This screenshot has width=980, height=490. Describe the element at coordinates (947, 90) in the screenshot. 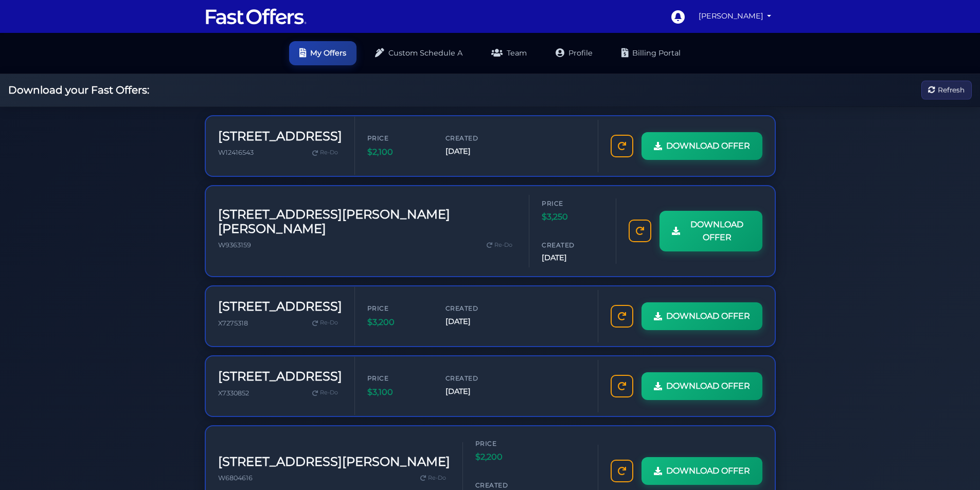

I see `button: Refresh` at that location.